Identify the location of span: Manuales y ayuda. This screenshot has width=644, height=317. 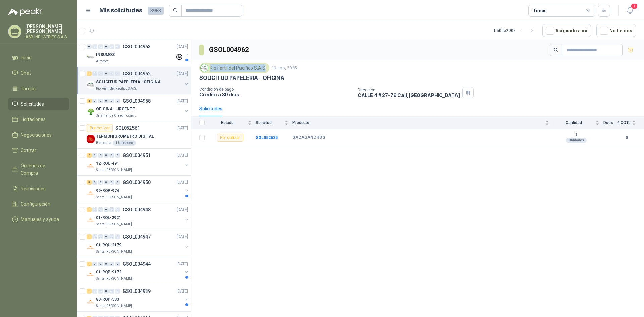
(40, 220).